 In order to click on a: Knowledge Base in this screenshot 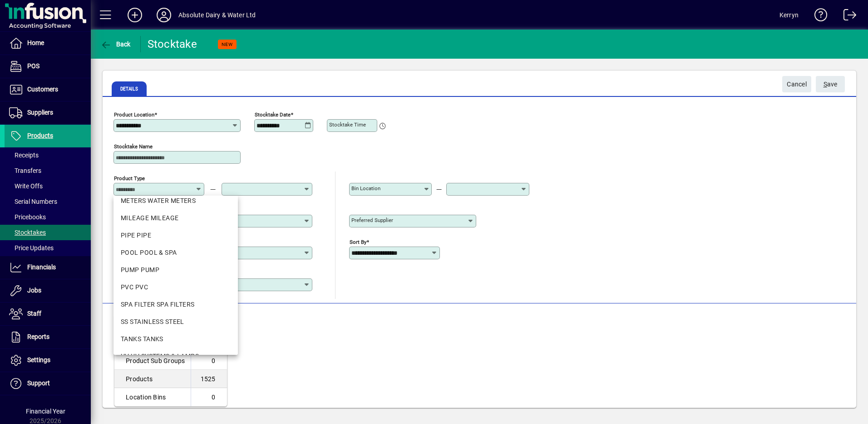, I will do `click(817, 16)`.